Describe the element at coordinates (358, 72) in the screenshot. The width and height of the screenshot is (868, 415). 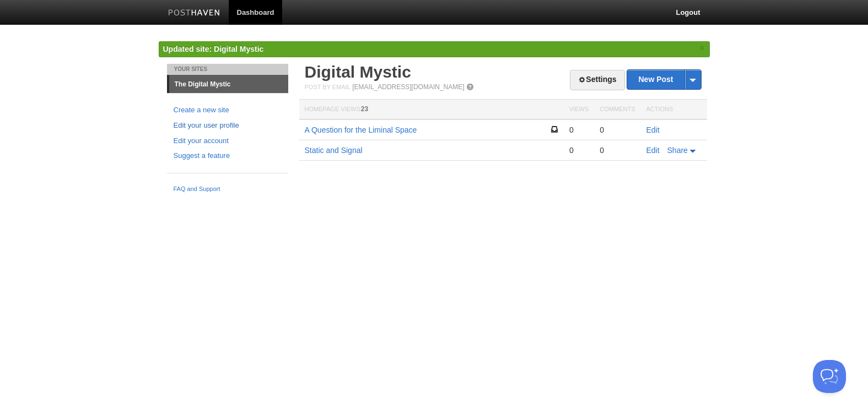
I see `a: Digital Mystic` at that location.